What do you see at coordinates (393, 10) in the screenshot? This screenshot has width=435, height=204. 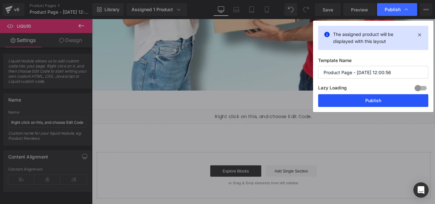 I see `span: Publish` at bounding box center [393, 10].